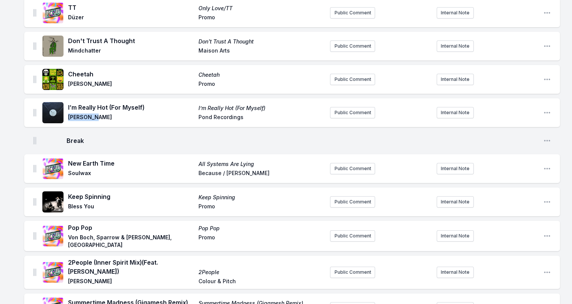 The height and width of the screenshot is (304, 572). Describe the element at coordinates (261, 282) in the screenshot. I see `span: Colour & Pitch` at that location.